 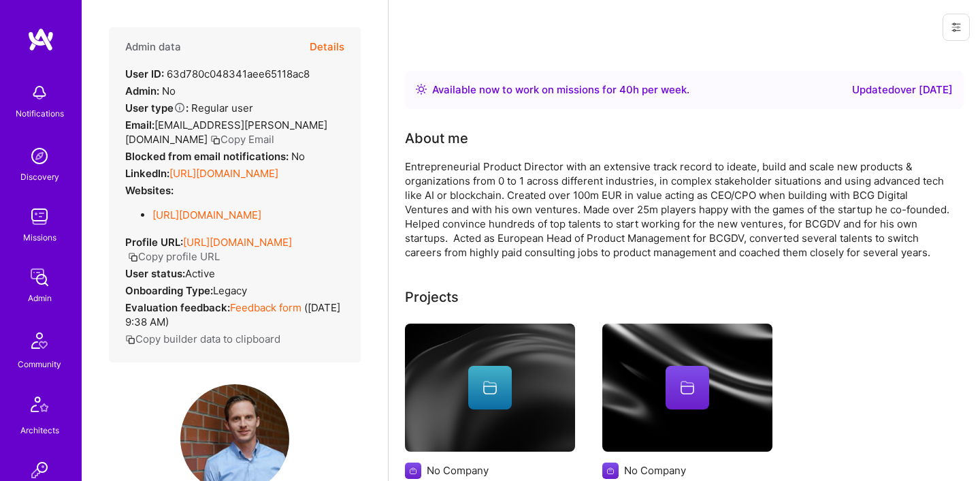 I want to click on div: 63d780c048341aee65118ac8, so click(x=217, y=74).